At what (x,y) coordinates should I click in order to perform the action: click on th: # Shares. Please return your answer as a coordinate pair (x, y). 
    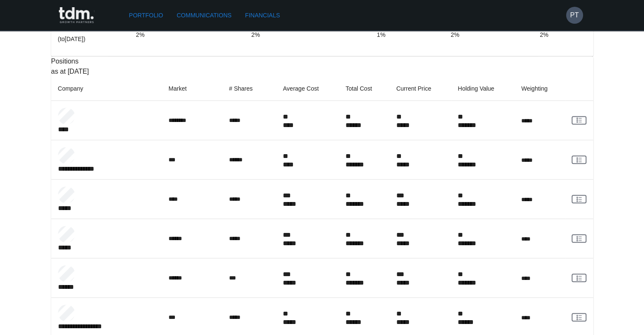
    Looking at the image, I should click on (249, 88).